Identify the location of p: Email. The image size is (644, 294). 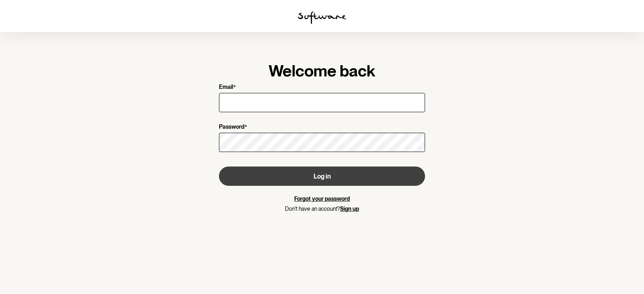
(226, 87).